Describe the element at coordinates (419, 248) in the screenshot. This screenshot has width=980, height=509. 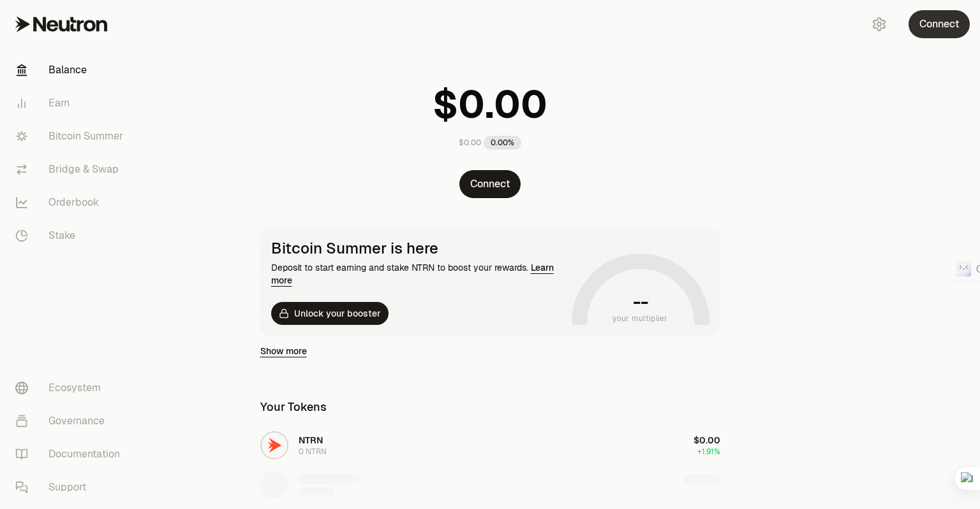
I see `div: Bitcoin Summer is here` at that location.